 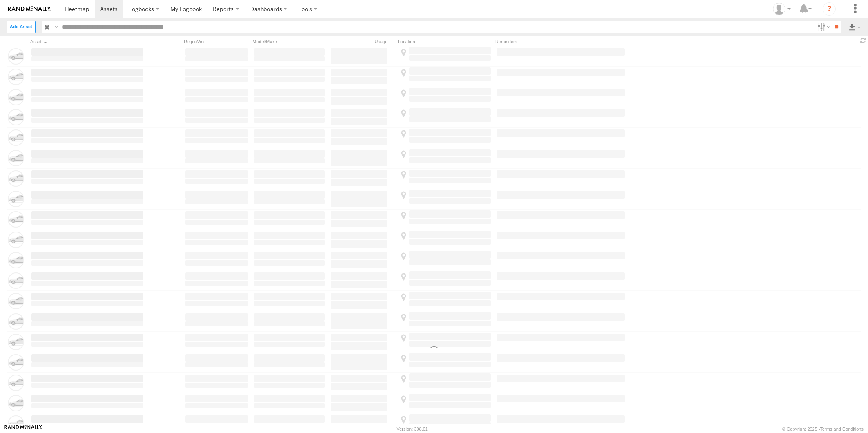 I want to click on label: Export results as..., so click(x=855, y=26).